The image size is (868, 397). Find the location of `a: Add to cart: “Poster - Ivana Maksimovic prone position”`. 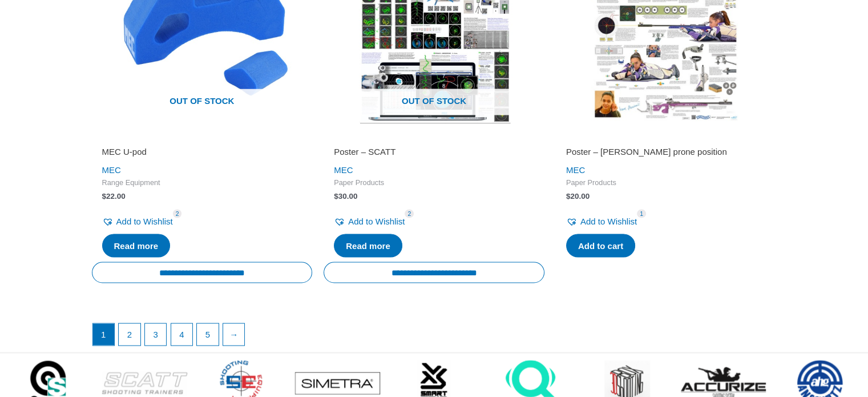

a: Add to cart: “Poster - Ivana Maksimovic prone position” is located at coordinates (600, 246).